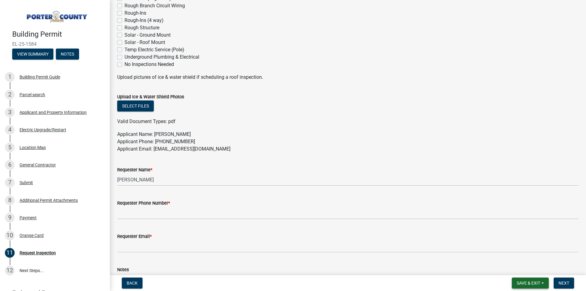  Describe the element at coordinates (26, 182) in the screenshot. I see `div: Submit` at that location.